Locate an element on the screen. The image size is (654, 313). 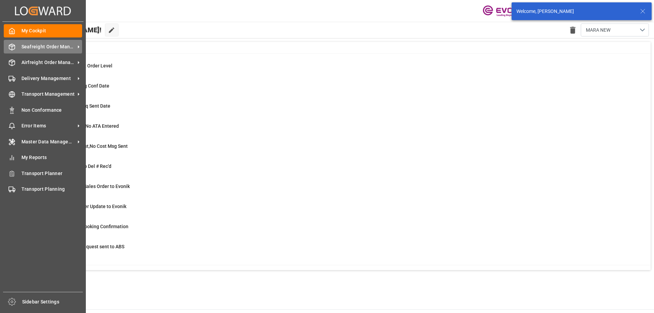
a: Transport Planner is located at coordinates (43, 173).